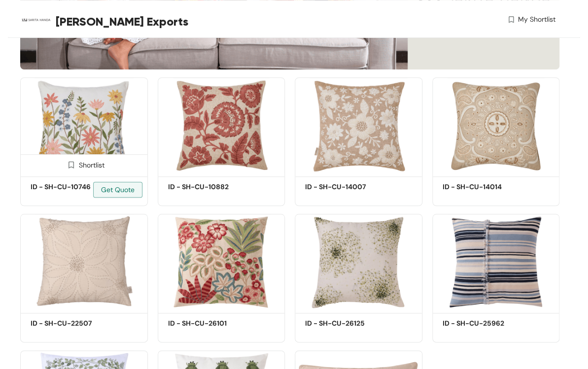 The height and width of the screenshot is (369, 588). I want to click on h5: ID - SH-CU-26101, so click(210, 323).